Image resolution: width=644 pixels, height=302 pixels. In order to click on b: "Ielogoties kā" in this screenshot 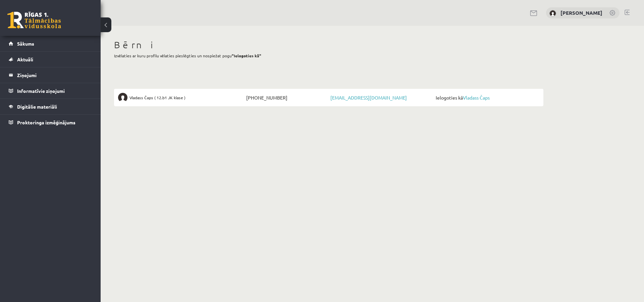, I will do `click(247, 56)`.